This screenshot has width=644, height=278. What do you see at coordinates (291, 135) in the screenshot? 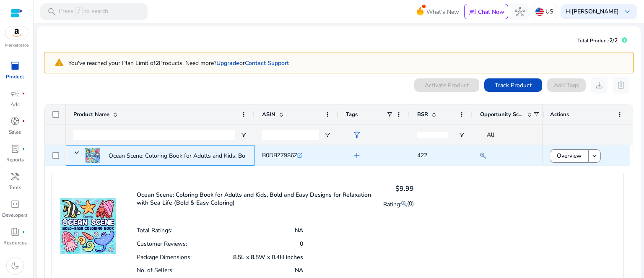
I see `input: ASIN Filter Input` at bounding box center [291, 135].